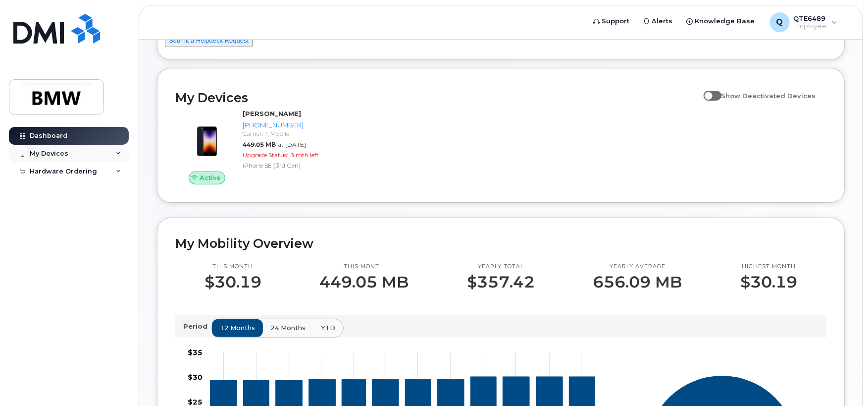 The height and width of the screenshot is (406, 868). I want to click on img: image20231002-3703462-1angbar.jpeg, so click(207, 138).